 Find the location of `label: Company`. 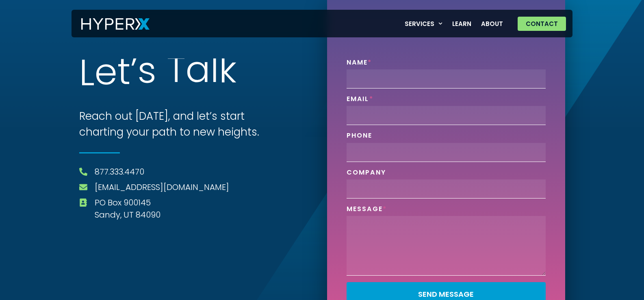

label: Company is located at coordinates (366, 173).